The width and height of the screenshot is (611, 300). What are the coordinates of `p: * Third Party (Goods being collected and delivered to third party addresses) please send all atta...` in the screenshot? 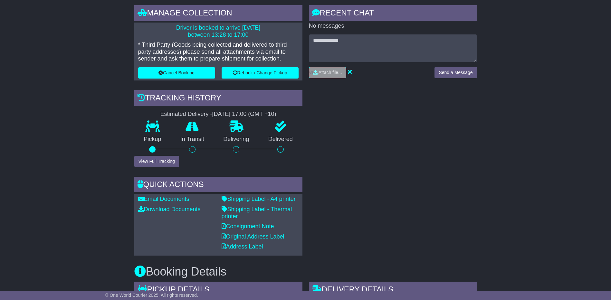 It's located at (218, 52).